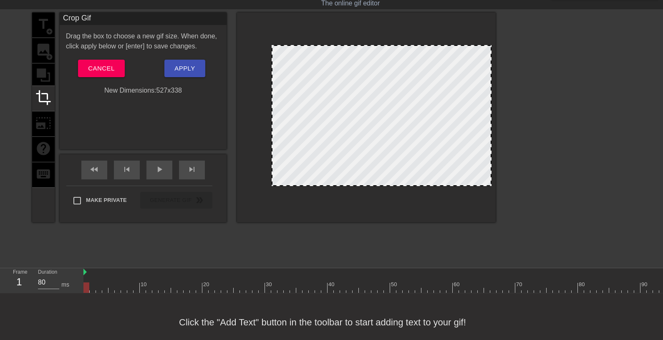 The width and height of the screenshot is (663, 340). What do you see at coordinates (583, 285) in the screenshot?
I see `div: 80` at bounding box center [583, 285].